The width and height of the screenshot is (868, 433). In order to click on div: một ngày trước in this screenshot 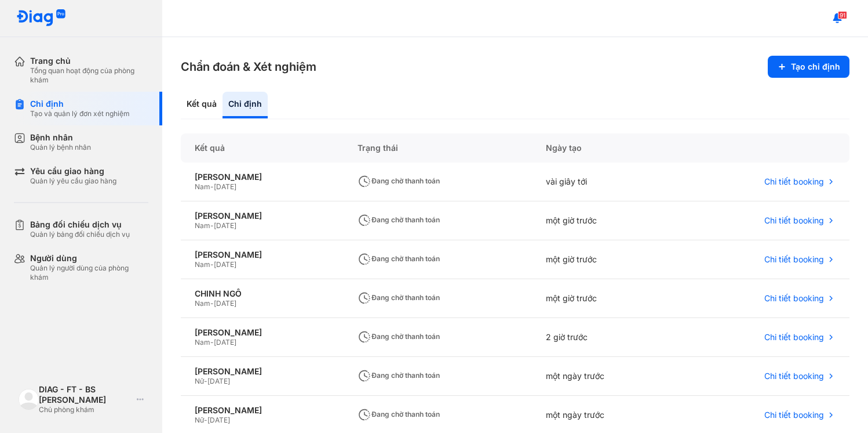, I will do `click(606, 376)`.